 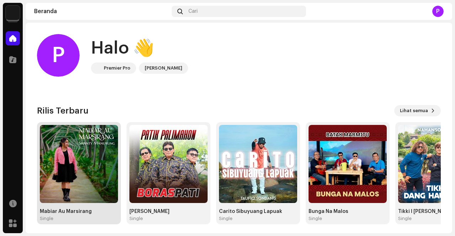 What do you see at coordinates (79, 164) in the screenshot?
I see `img: 0a9d6c70-e055-48e2-ba10-5ec25d5b648a` at bounding box center [79, 164].